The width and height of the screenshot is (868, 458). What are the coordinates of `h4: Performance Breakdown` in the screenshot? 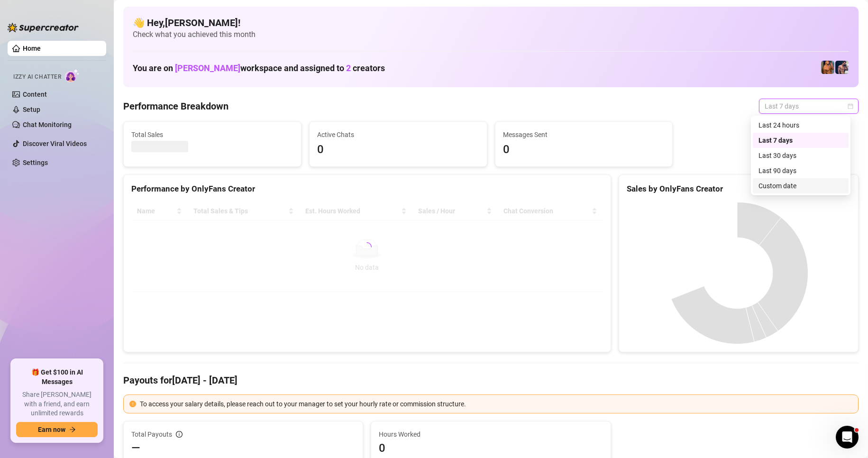 It's located at (175, 106).